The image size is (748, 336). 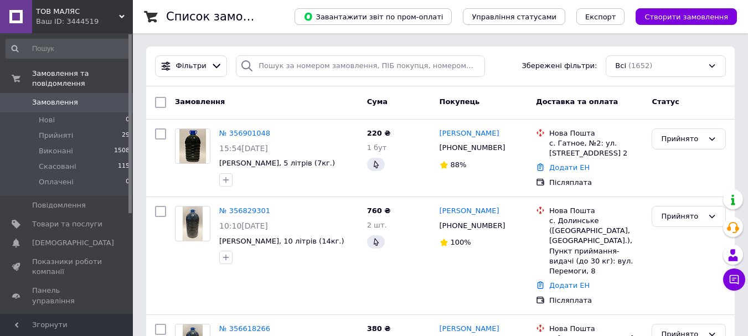 I want to click on span: 1508, so click(x=122, y=151).